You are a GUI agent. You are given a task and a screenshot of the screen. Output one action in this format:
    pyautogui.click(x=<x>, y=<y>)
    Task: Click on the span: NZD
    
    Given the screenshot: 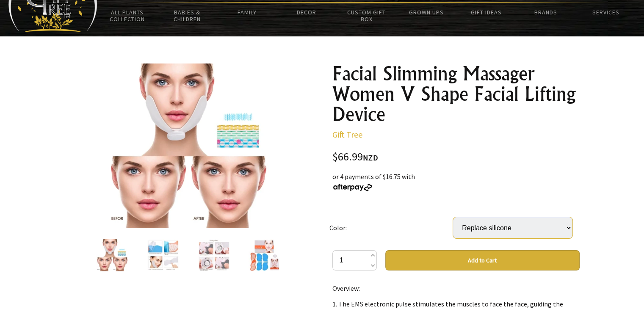 What is the action you would take?
    pyautogui.click(x=371, y=158)
    